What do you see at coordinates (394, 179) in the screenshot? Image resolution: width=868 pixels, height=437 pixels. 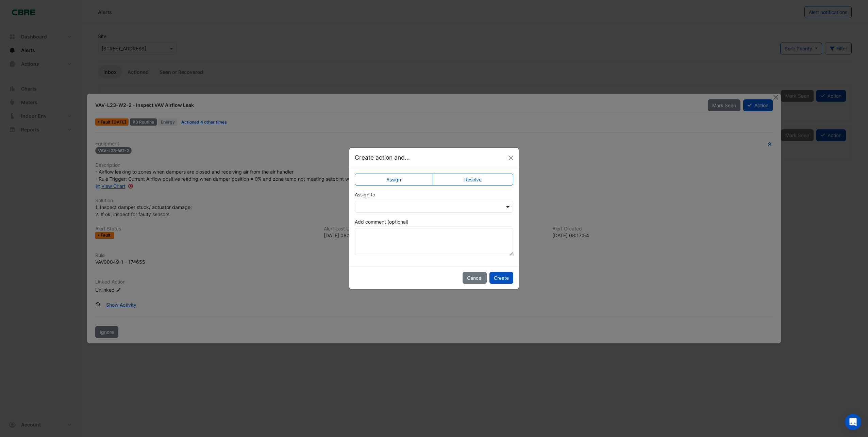 I see `label: Assign` at bounding box center [394, 179].